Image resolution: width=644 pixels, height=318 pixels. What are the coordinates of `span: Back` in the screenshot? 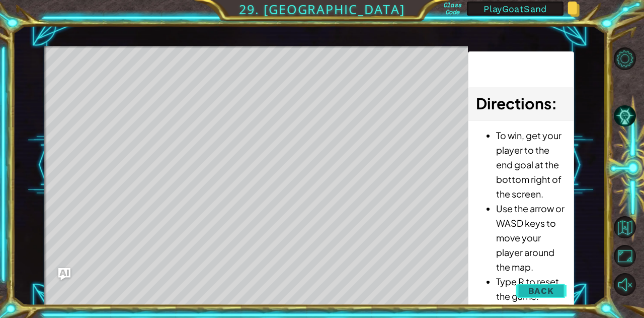 It's located at (541, 291).